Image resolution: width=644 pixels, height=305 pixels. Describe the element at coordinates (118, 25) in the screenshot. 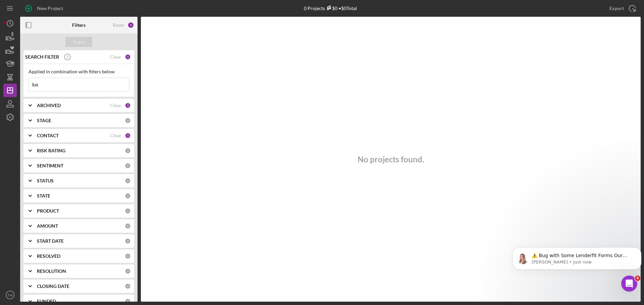

I see `div: Reset` at that location.